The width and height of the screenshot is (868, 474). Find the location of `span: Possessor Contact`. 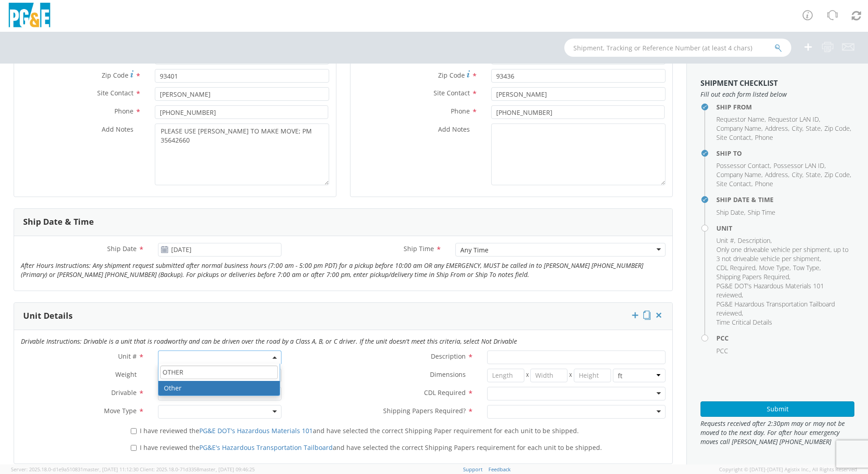

span: Possessor Contact is located at coordinates (743, 166).